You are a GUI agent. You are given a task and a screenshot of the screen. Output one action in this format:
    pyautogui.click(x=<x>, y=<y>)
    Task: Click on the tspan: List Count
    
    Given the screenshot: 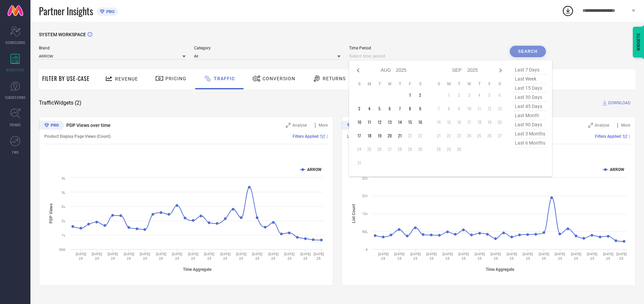 What is the action you would take?
    pyautogui.click(x=354, y=213)
    